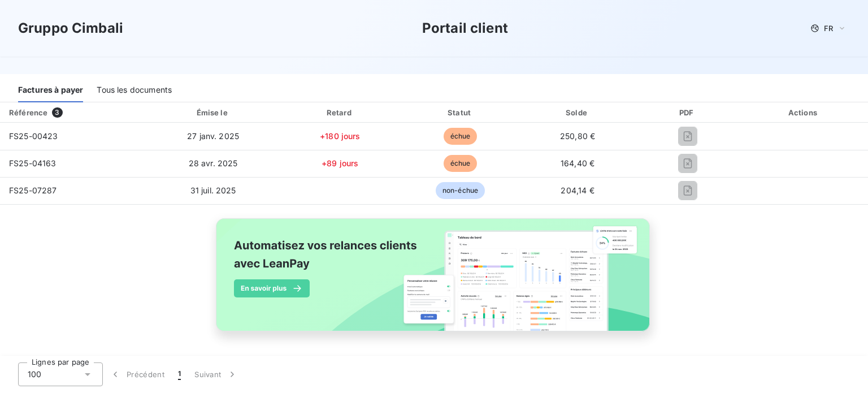 The height and width of the screenshot is (393, 868). What do you see at coordinates (465, 28) in the screenshot?
I see `h3: Portail client` at bounding box center [465, 28].